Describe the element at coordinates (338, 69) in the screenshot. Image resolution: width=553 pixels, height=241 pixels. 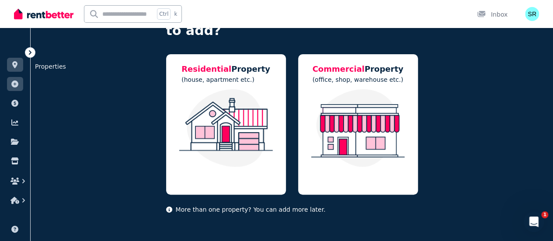
I see `span: Commercial` at that location.